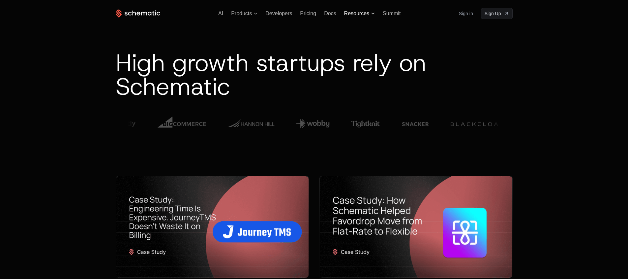 The image size is (628, 279). I want to click on span: Docs, so click(330, 13).